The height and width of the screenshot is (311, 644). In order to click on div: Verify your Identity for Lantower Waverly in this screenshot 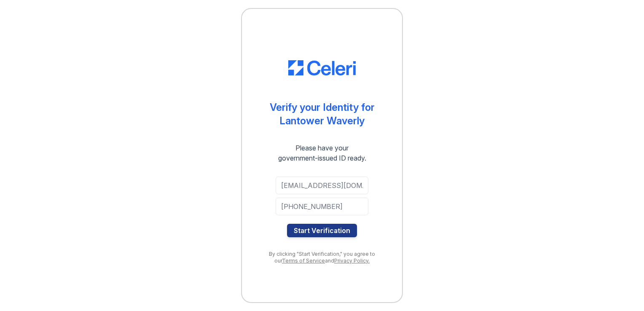, I will do `click(322, 114)`.